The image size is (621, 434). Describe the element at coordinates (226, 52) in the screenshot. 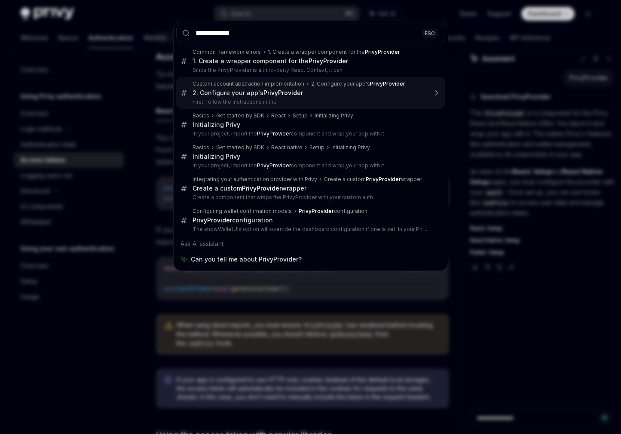

I see `div: Common framework errors` at that location.